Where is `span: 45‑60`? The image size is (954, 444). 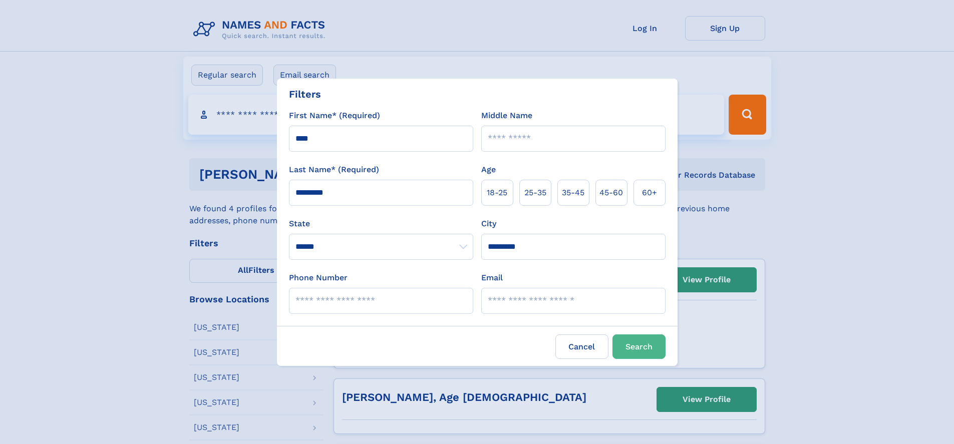 span: 45‑60 is located at coordinates (611, 193).